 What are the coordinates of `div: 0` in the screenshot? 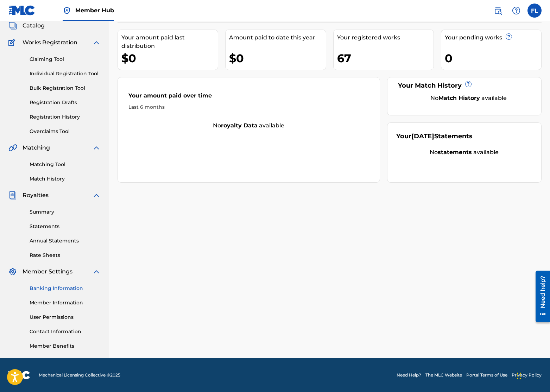 It's located at (493, 58).